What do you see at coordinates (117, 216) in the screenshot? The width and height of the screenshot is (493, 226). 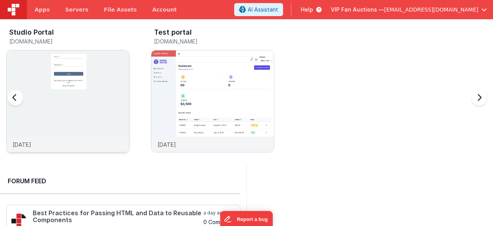 I see `h4: Best Practices for Passing HTML and Data to Reusable Components` at bounding box center [117, 216].